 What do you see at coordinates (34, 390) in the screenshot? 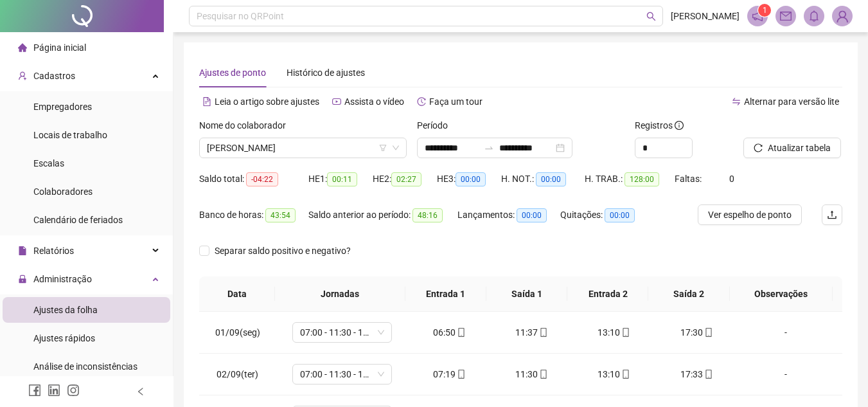
I see `span: facebook` at bounding box center [34, 390].